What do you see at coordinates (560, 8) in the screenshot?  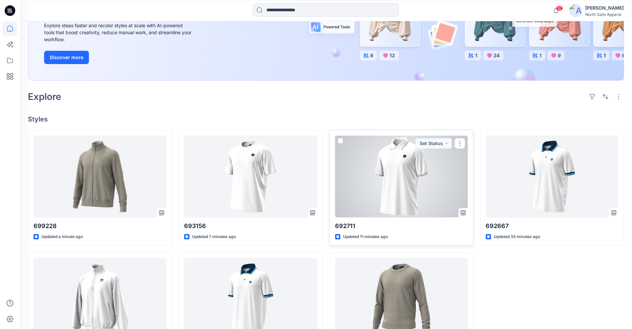 I see `span: 12` at bounding box center [560, 8].